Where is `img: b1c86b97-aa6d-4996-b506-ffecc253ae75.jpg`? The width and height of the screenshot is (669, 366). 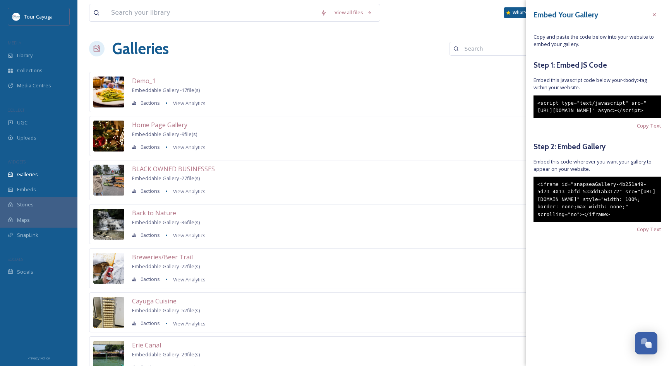
img: b1c86b97-aa6d-4996-b506-ffecc253ae75.jpg is located at coordinates (109, 313).